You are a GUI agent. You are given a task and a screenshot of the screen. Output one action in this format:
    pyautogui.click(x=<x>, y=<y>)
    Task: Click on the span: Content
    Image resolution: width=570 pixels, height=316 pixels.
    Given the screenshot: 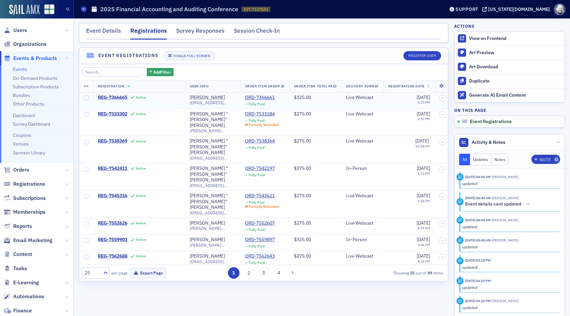 What is the action you would take?
    pyautogui.click(x=23, y=254)
    